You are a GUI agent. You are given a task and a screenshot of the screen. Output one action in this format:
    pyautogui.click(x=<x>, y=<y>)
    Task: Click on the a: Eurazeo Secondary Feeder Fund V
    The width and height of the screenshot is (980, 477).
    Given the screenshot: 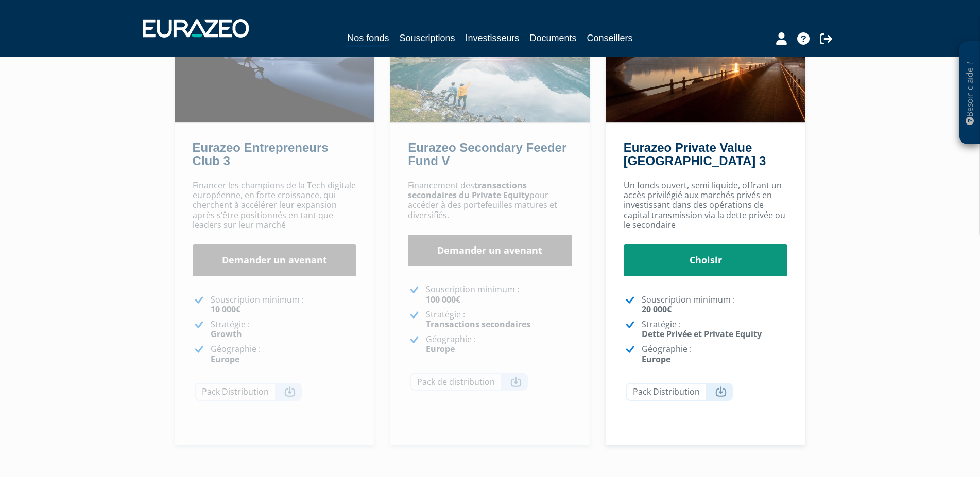 What is the action you would take?
    pyautogui.click(x=488, y=154)
    